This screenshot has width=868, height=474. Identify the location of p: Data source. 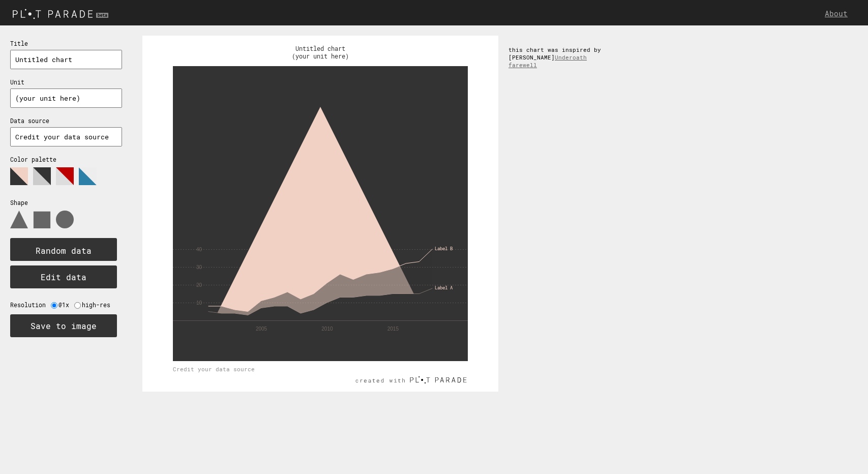
(66, 120).